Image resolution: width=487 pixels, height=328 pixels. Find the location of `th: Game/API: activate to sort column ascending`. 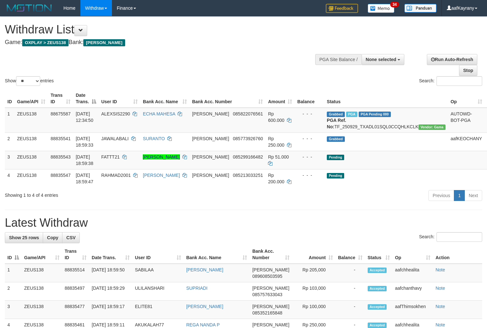

th: Game/API: activate to sort column ascending is located at coordinates (31, 99).